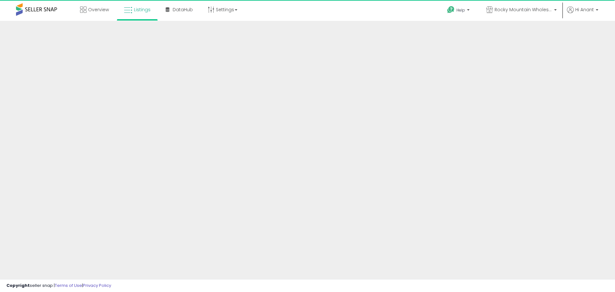 This screenshot has height=292, width=615. What do you see at coordinates (142, 10) in the screenshot?
I see `span: Listings` at bounding box center [142, 10].